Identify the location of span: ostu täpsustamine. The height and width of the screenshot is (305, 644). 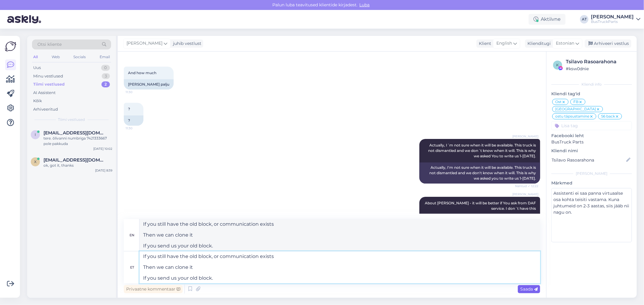
(572, 117).